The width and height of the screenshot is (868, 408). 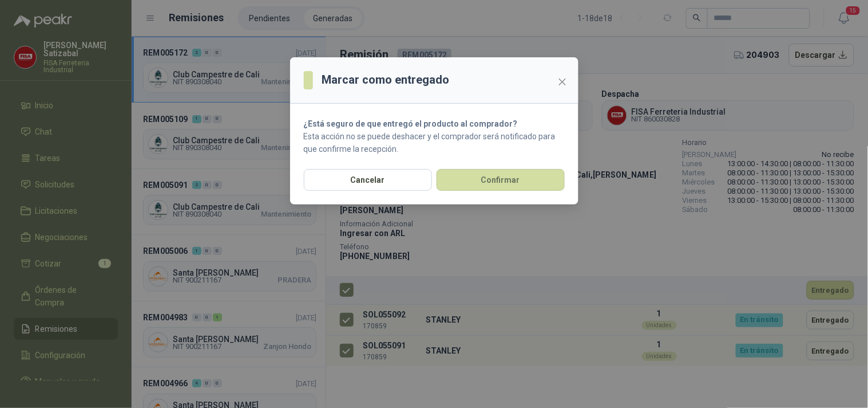 What do you see at coordinates (411, 123) in the screenshot?
I see `strong: ¿Está seguro de que entregó el producto al comprador?` at bounding box center [411, 123].